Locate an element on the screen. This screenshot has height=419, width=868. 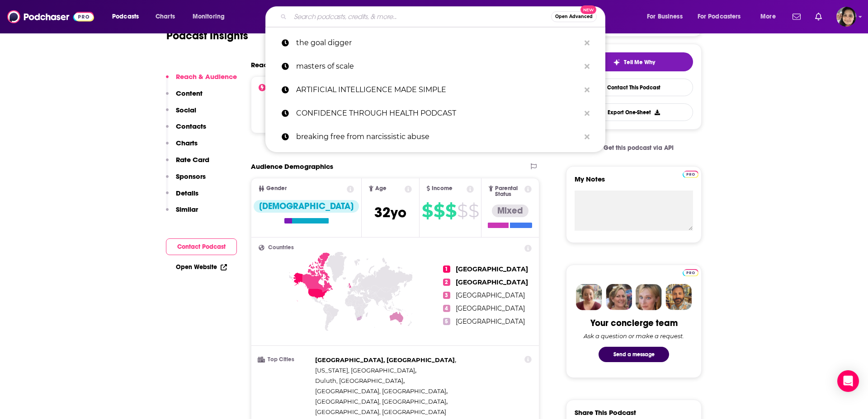
span: New is located at coordinates (589, 10).